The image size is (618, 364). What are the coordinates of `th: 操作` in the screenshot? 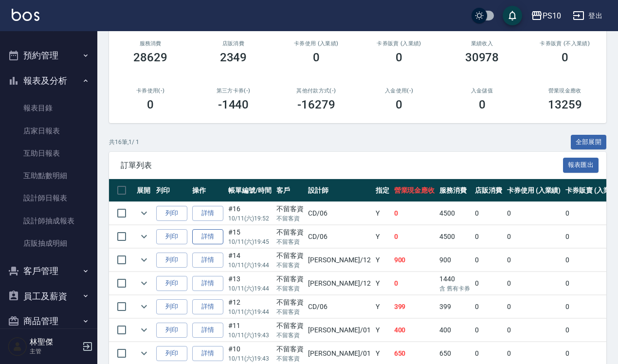 It's located at (208, 190).